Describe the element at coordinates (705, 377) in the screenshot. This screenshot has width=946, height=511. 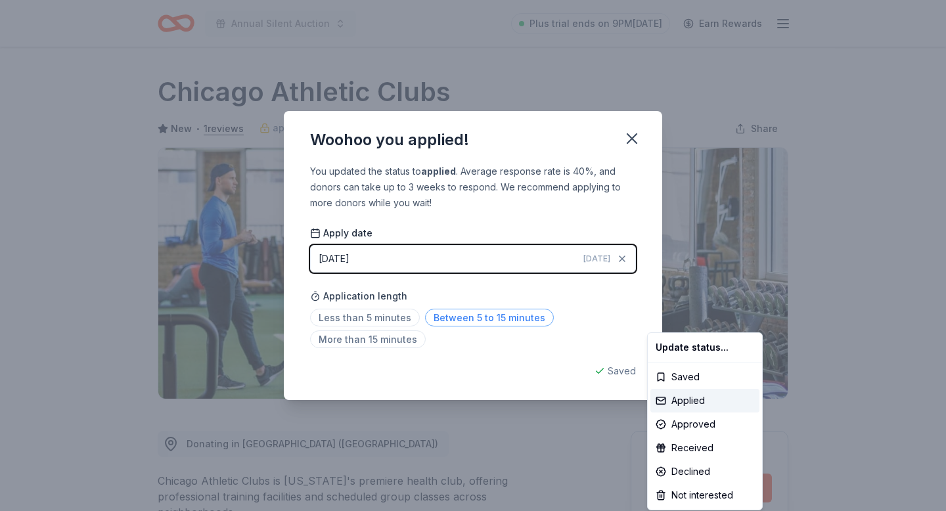
I see `div: Saved` at that location.